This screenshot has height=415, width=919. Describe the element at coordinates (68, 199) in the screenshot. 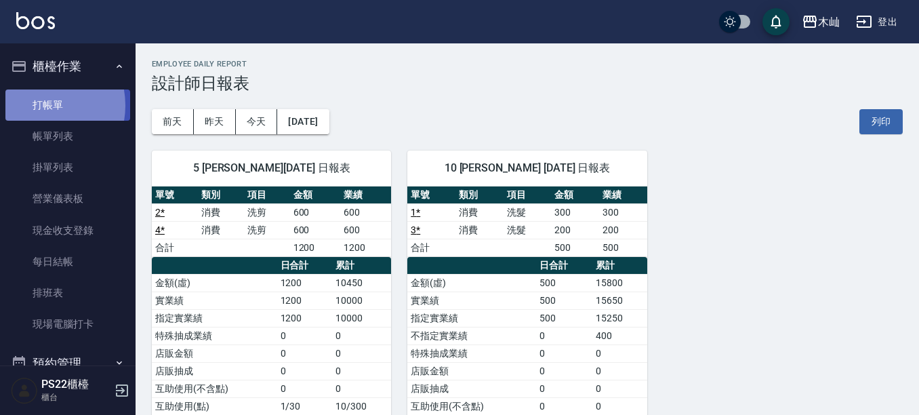

I see `a: 營業儀表板` at that location.